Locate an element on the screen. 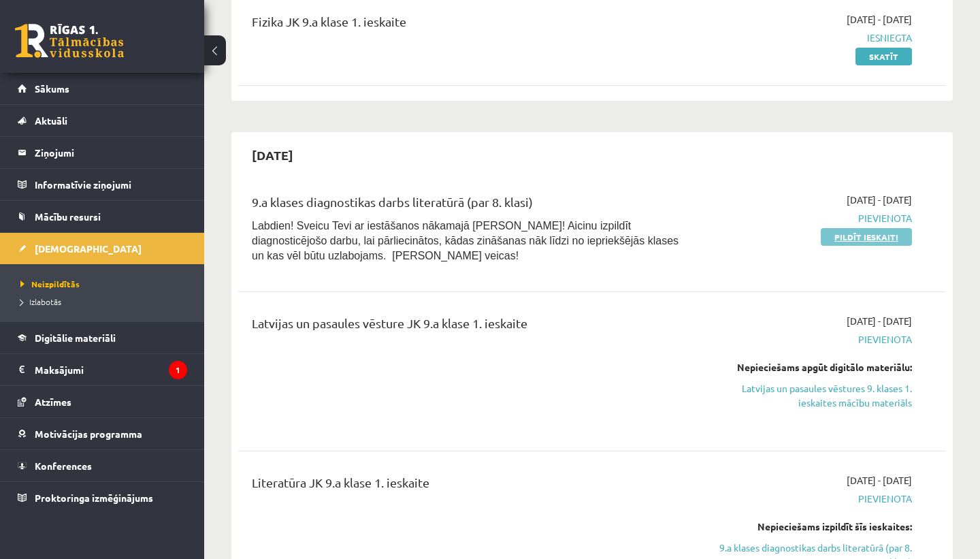 The image size is (980, 559). a: Pildīt ieskaiti is located at coordinates (867, 237).